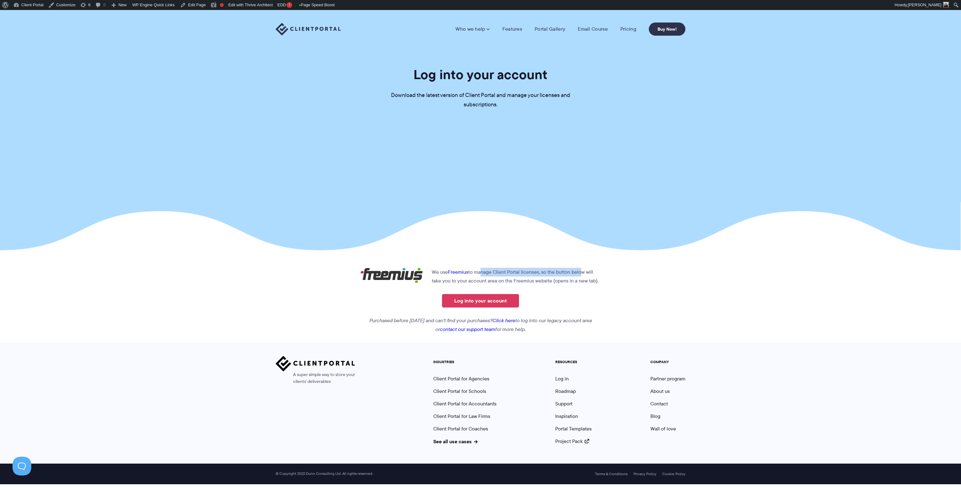  I want to click on a: Portal Gallery, so click(550, 29).